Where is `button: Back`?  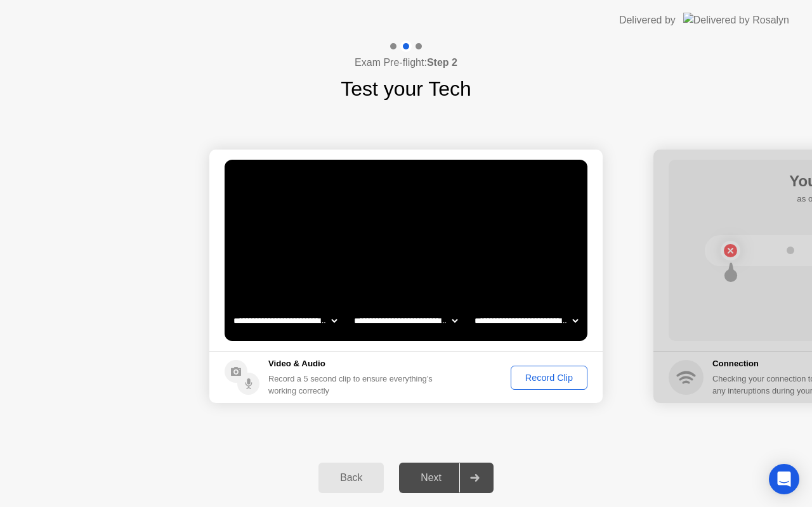 button: Back is located at coordinates (351, 478).